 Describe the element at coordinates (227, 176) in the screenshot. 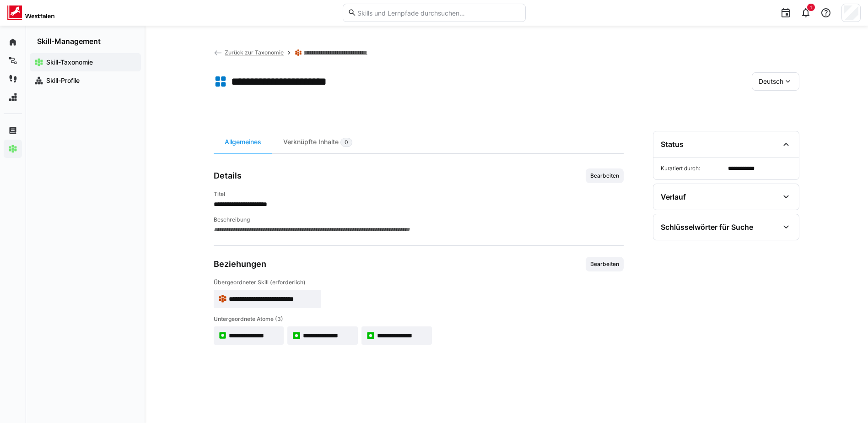

I see `h3: Details` at that location.